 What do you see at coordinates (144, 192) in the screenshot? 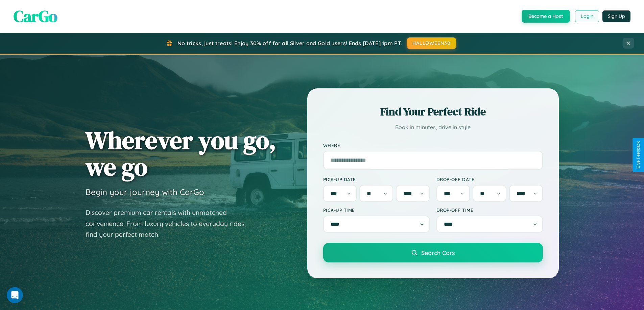
I see `h3: Begin your journey with CarGo` at bounding box center [144, 192].